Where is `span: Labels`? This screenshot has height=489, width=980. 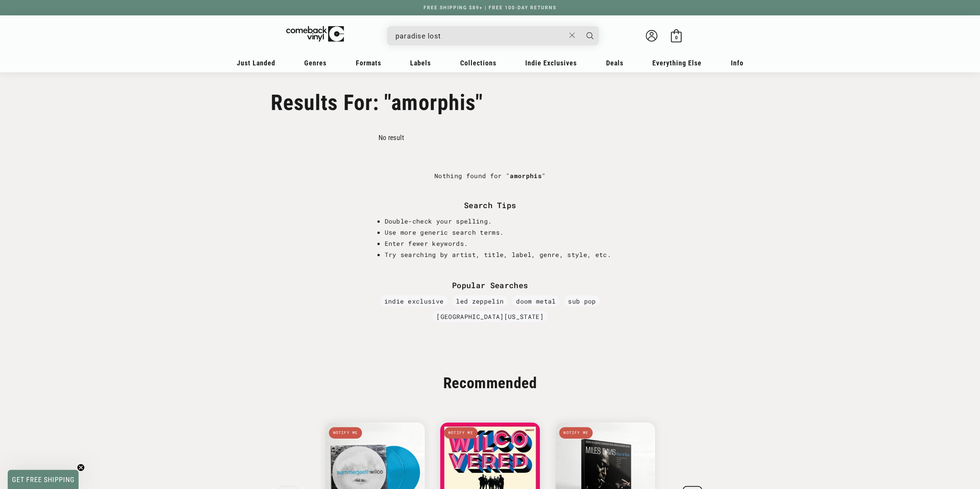 span: Labels is located at coordinates (421, 62).